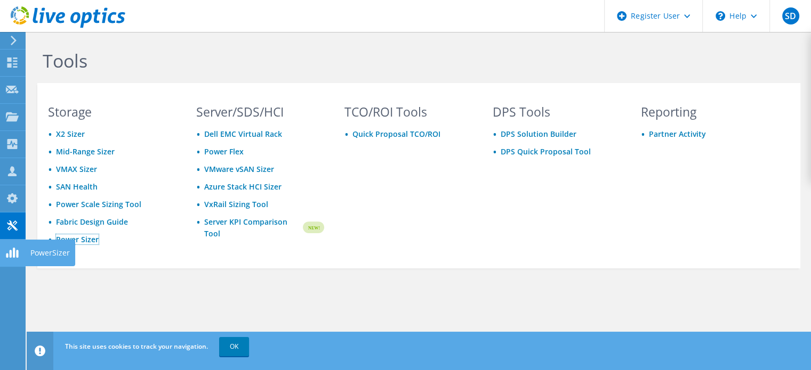 This screenshot has width=811, height=370. Describe the element at coordinates (720, 16) in the screenshot. I see `svg: \n` at that location.